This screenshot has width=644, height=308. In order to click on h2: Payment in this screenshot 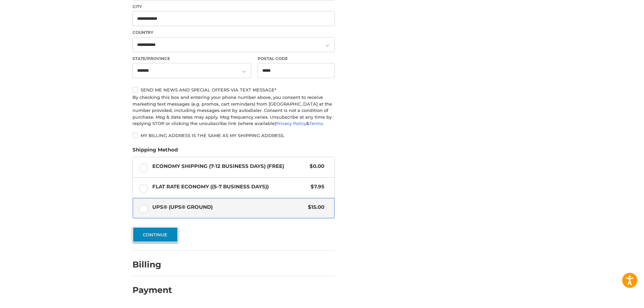, I will do `click(152, 290)`.